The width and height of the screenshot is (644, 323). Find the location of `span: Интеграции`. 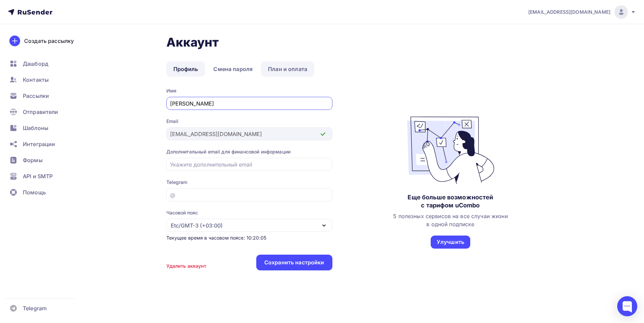

span: Интеграции is located at coordinates (39, 144).